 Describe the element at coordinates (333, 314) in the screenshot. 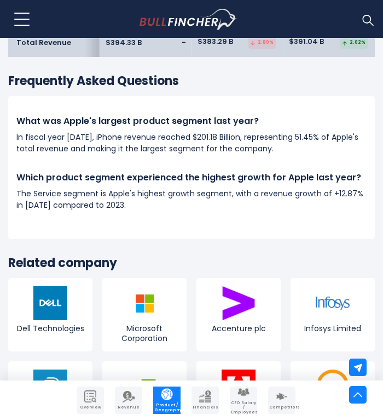

I see `a: Infosys Limited` at that location.